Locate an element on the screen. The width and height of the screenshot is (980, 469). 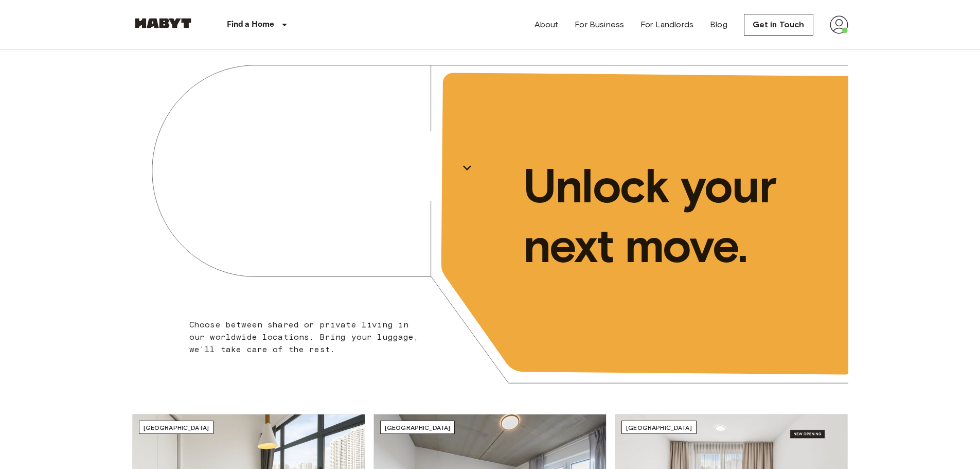
a: About is located at coordinates (546, 25).